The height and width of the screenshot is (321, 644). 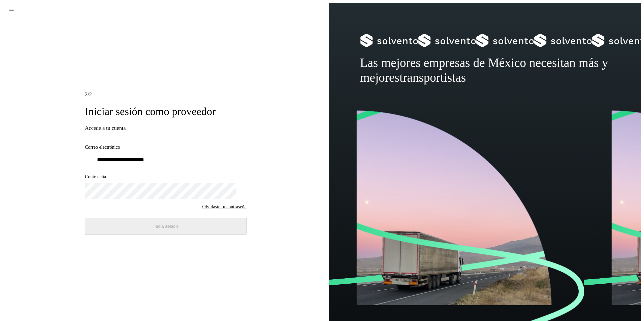 I want to click on span: 2, so click(x=86, y=94).